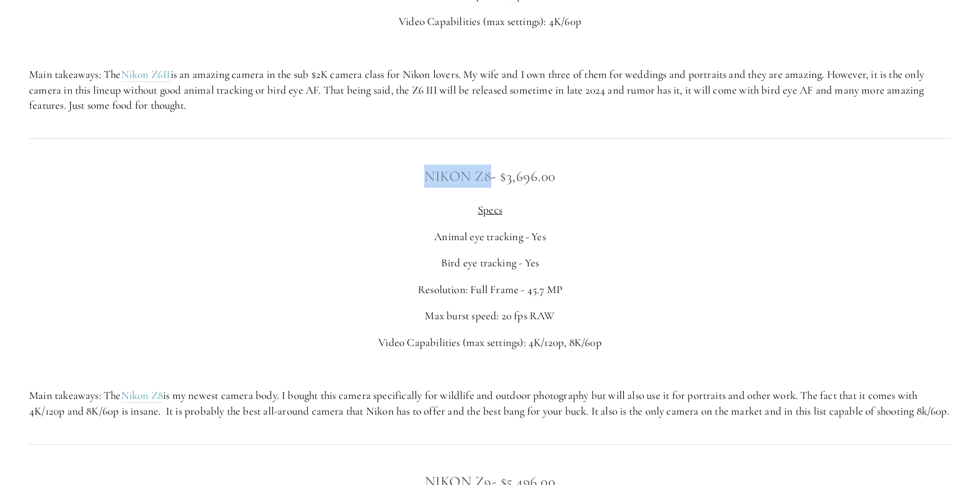  Describe the element at coordinates (490, 343) in the screenshot. I see `p: Video Capabilities (max settings): 4K/120p, 8K/60p` at that location.